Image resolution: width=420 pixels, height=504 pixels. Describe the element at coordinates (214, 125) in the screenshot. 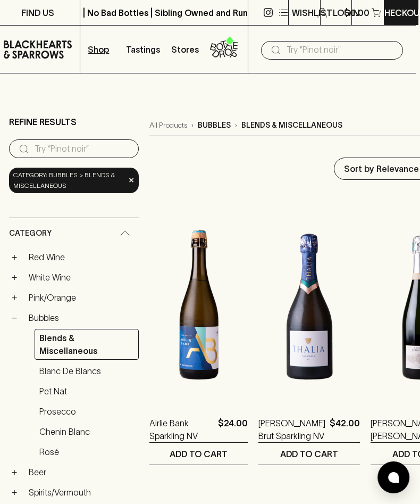

I see `p: bubbles` at that location.